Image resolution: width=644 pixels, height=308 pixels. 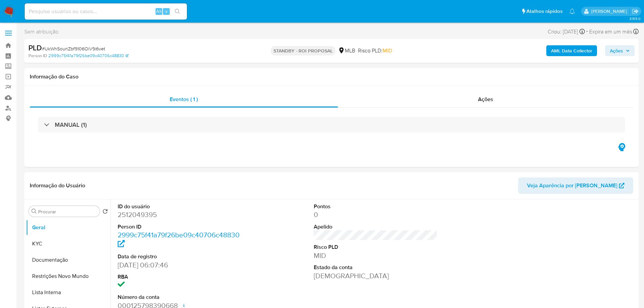 What do you see at coordinates (177, 11) in the screenshot?
I see `button: search-icon` at bounding box center [177, 11].